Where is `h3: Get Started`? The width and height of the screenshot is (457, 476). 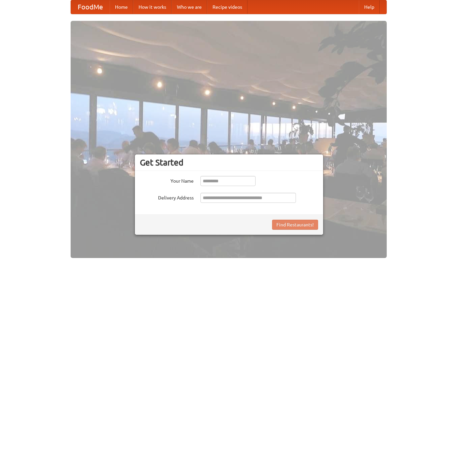 h3: Get Started is located at coordinates (229, 162).